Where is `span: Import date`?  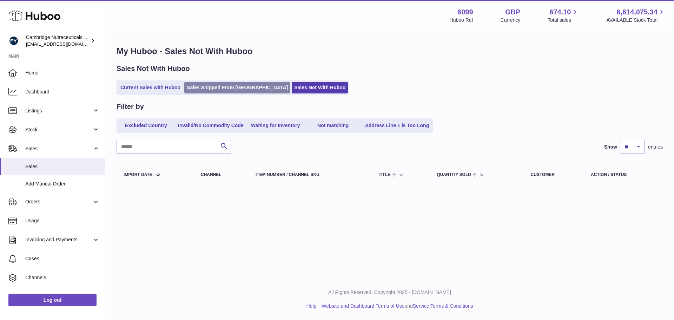 span: Import date is located at coordinates (138, 174).